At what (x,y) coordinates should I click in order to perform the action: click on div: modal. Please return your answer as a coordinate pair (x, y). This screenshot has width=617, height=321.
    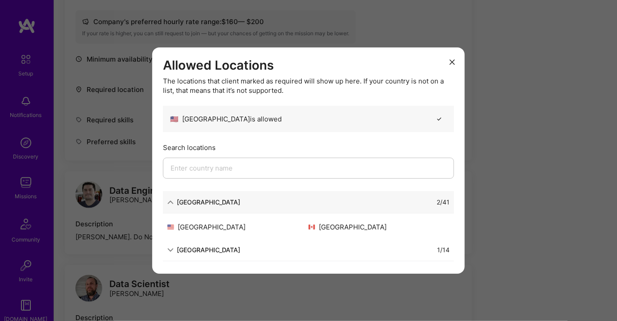
    Looking at the image, I should click on (308, 161).